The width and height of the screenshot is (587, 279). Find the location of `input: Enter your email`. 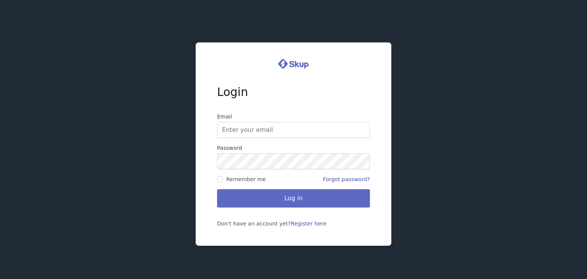

input: Enter your email is located at coordinates (293, 130).